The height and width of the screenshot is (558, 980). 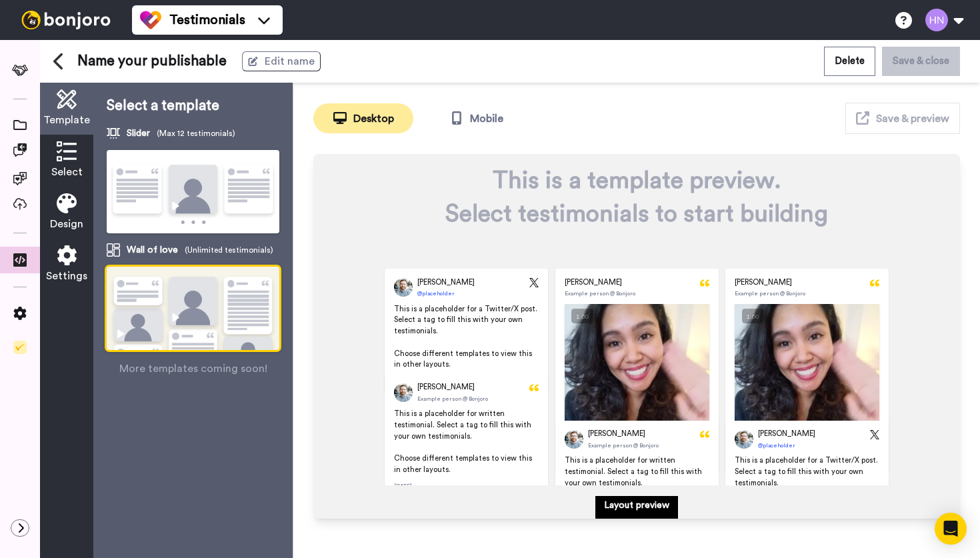 I want to click on span: Template, so click(x=67, y=120).